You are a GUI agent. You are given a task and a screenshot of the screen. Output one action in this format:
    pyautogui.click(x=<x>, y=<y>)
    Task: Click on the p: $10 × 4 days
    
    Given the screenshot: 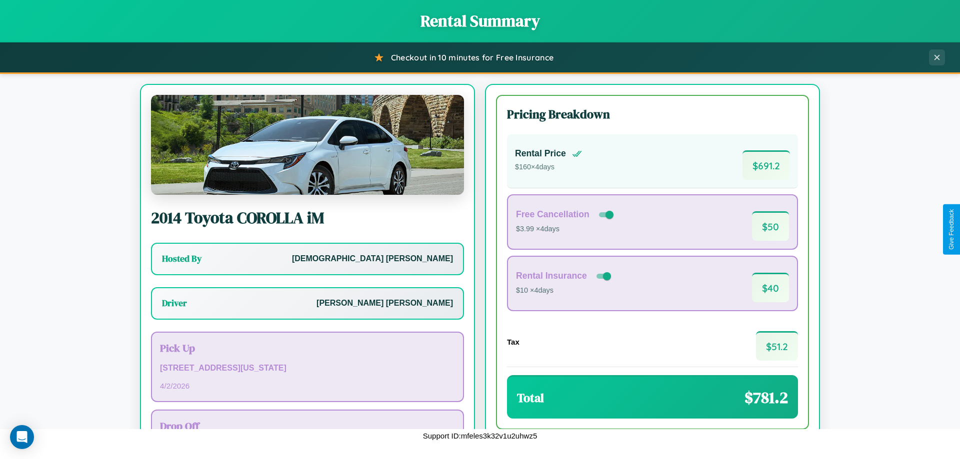 What is the action you would take?
    pyautogui.click(x=564, y=291)
    